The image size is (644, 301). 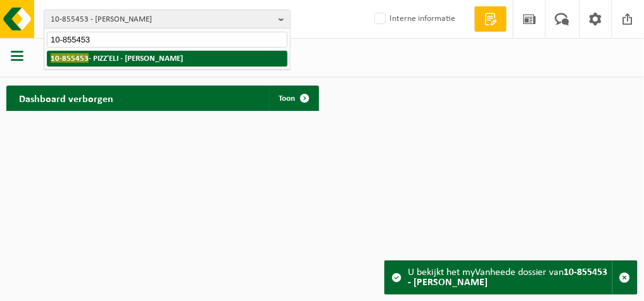 I want to click on div: U bekijkt het myVanheede dossier van, so click(x=510, y=278).